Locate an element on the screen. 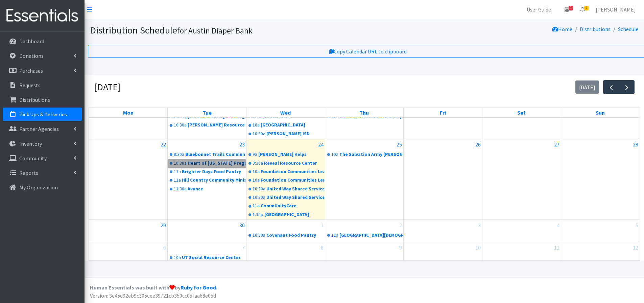 The height and width of the screenshot is (303, 644). td: September 30, 2025 is located at coordinates (207, 231).